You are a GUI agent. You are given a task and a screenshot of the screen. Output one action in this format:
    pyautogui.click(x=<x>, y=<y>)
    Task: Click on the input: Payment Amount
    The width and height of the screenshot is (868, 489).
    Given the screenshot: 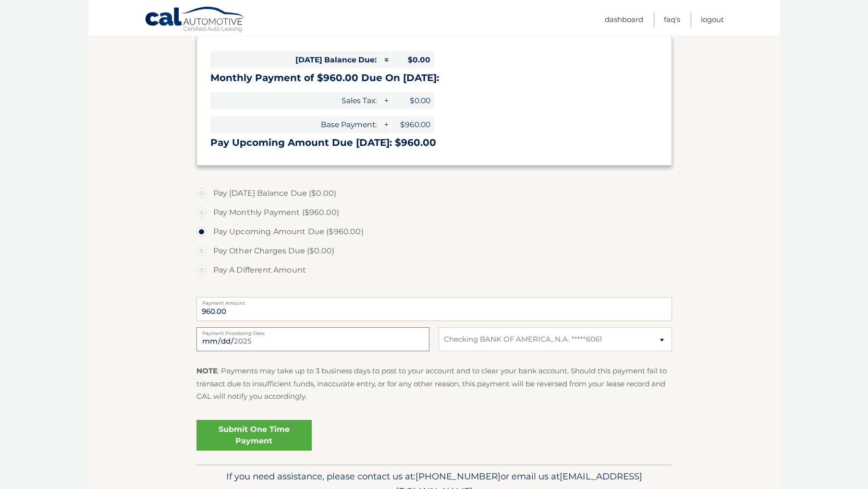 What is the action you would take?
    pyautogui.click(x=434, y=309)
    